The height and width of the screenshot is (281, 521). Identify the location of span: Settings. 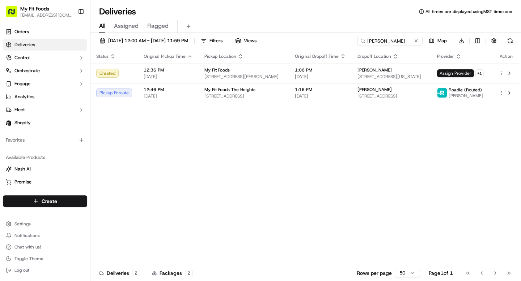
(22, 224).